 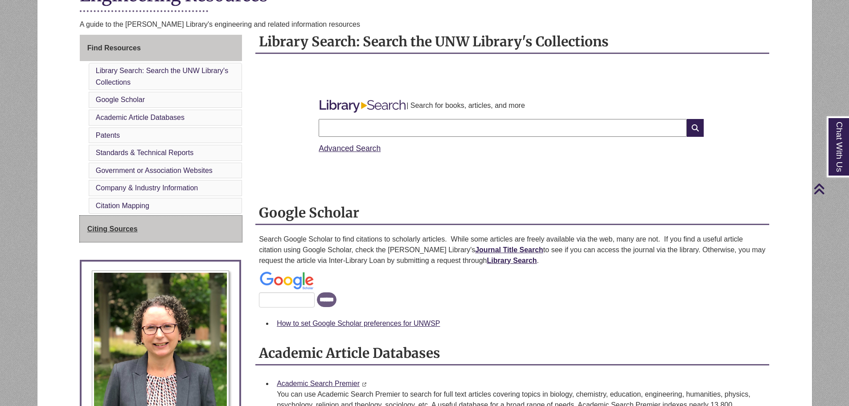 I want to click on strong: Journal Title Search, so click(x=509, y=250).